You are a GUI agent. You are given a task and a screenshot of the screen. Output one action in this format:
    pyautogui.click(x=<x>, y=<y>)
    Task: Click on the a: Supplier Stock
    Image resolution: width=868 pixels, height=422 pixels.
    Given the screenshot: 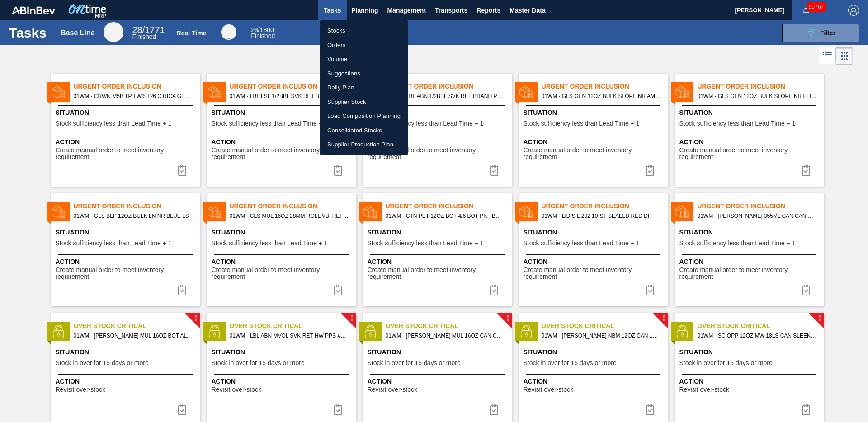 What is the action you would take?
    pyautogui.click(x=364, y=102)
    